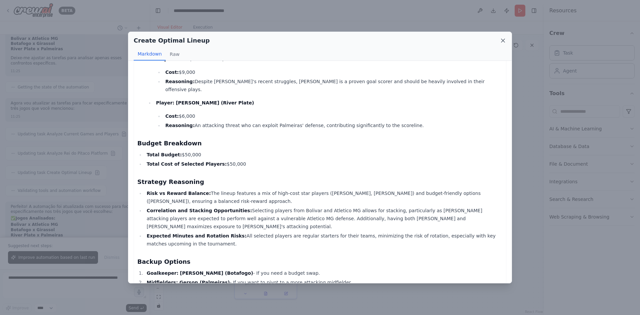  Describe the element at coordinates (162, 283) in the screenshot. I see `strong: Midfielders:` at that location.